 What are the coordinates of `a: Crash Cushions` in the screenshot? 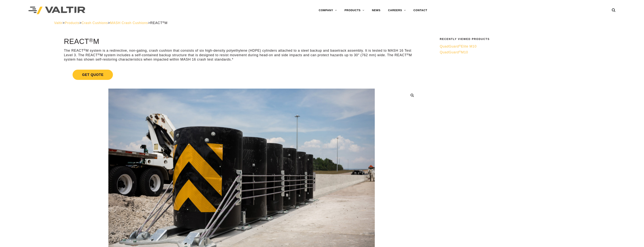 It's located at (95, 23).